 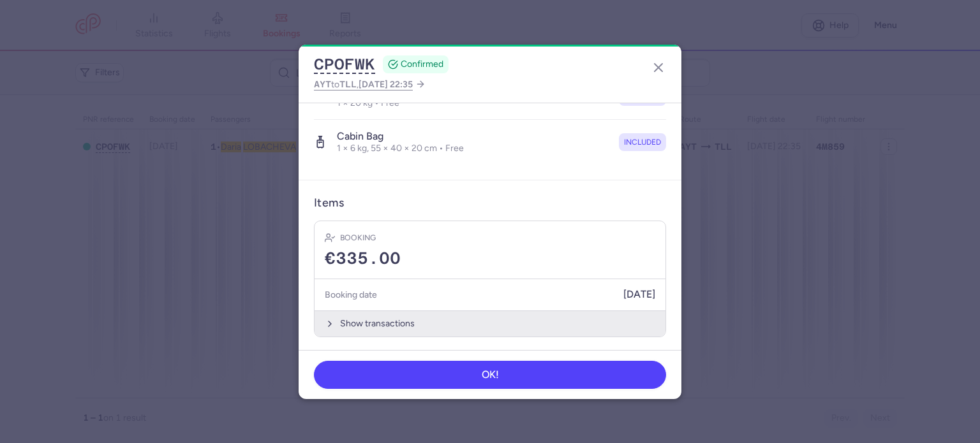 What do you see at coordinates (490, 375) in the screenshot?
I see `span: OK!` at bounding box center [490, 375].